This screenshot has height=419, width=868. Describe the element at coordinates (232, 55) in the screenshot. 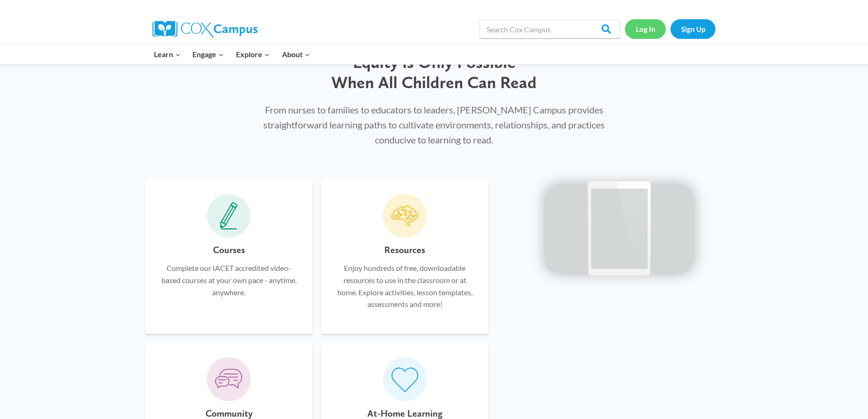

I see `nav: Primary Navigation` at that location.